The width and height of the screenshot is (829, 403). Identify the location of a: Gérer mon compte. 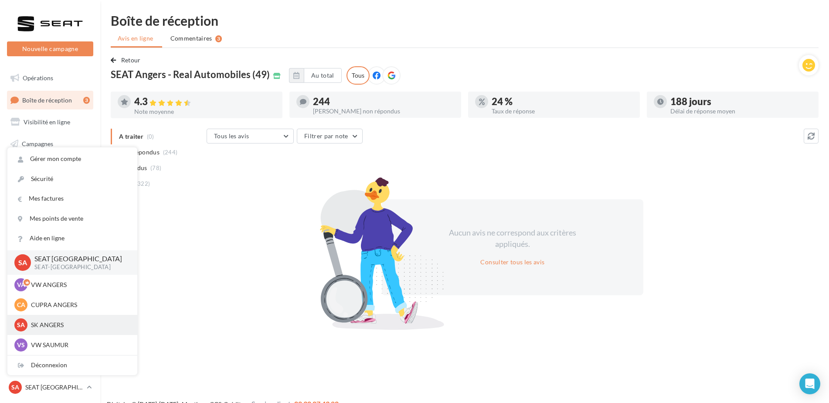
(72, 159).